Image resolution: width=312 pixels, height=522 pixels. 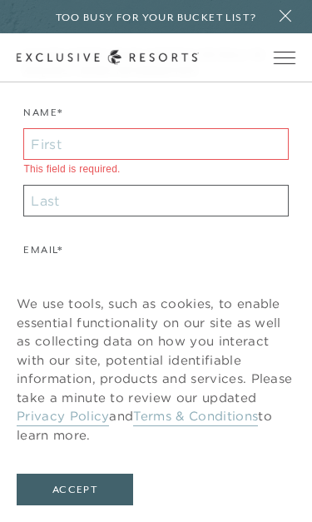 I want to click on a: Privacy Policy, so click(x=62, y=417).